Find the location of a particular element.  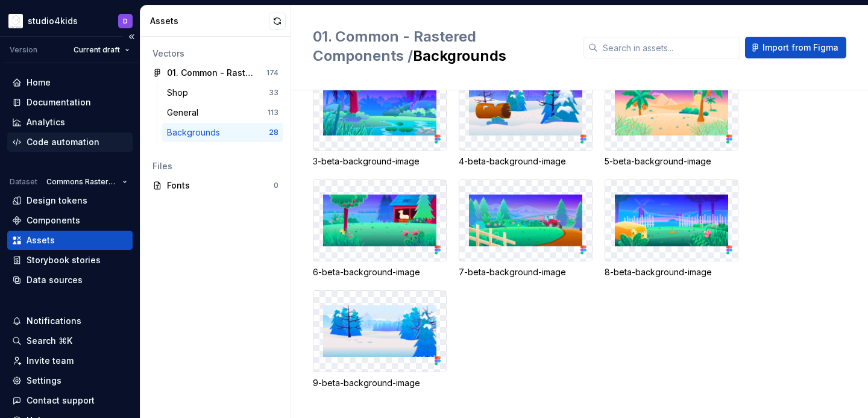

div: Notifications is located at coordinates (54, 321).